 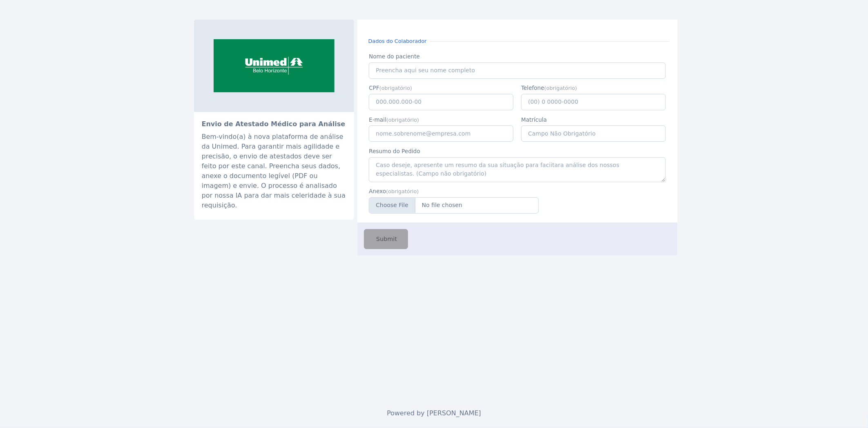 I want to click on input: 000.000.000-00, so click(x=441, y=102).